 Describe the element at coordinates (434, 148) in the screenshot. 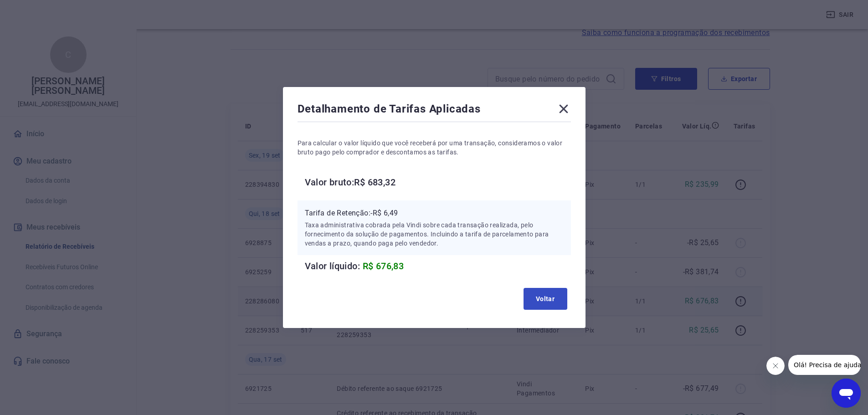

I see `p: Para calcular o valor líquido que você receberá por uma transação, consideramos o valor bruto pag...` at that location.